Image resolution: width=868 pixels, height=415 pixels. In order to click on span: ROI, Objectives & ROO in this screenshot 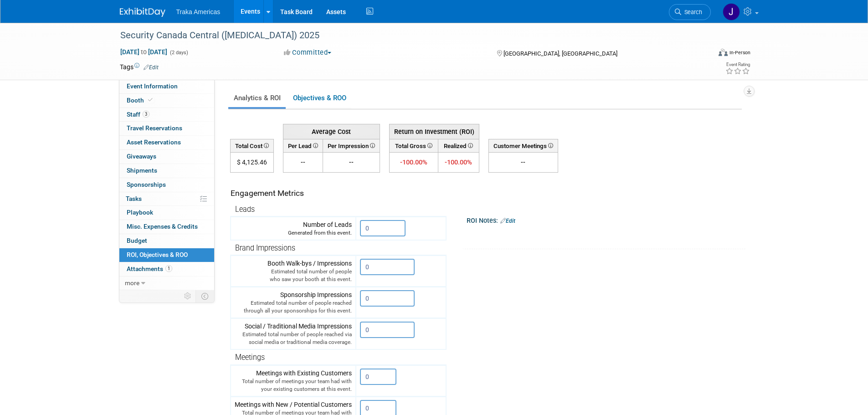, I will do `click(157, 255)`.